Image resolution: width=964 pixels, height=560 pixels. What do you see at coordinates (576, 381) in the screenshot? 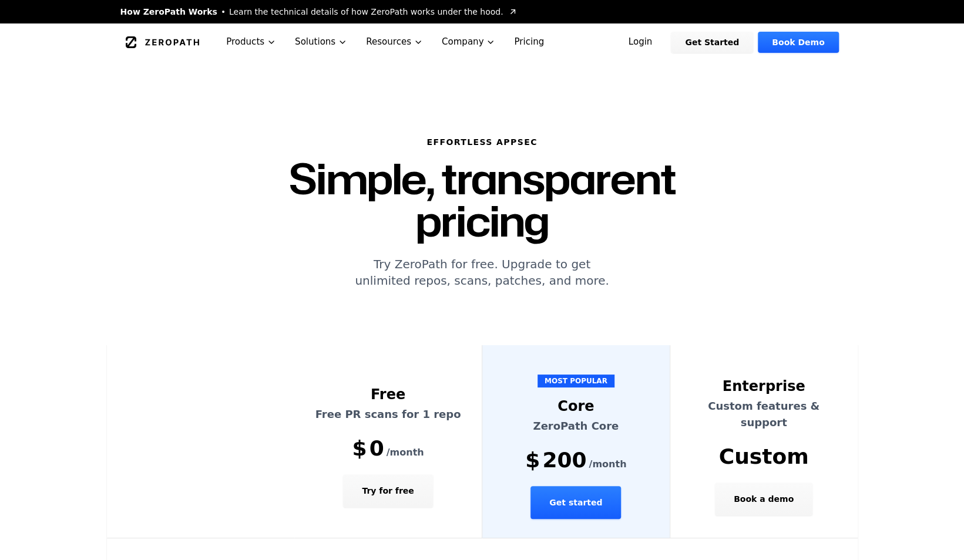
I see `span: MOST POPULAR` at bounding box center [576, 381].